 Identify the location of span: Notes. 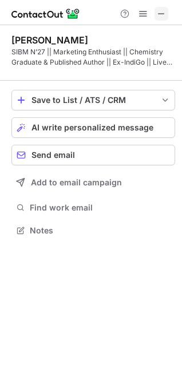
(100, 231).